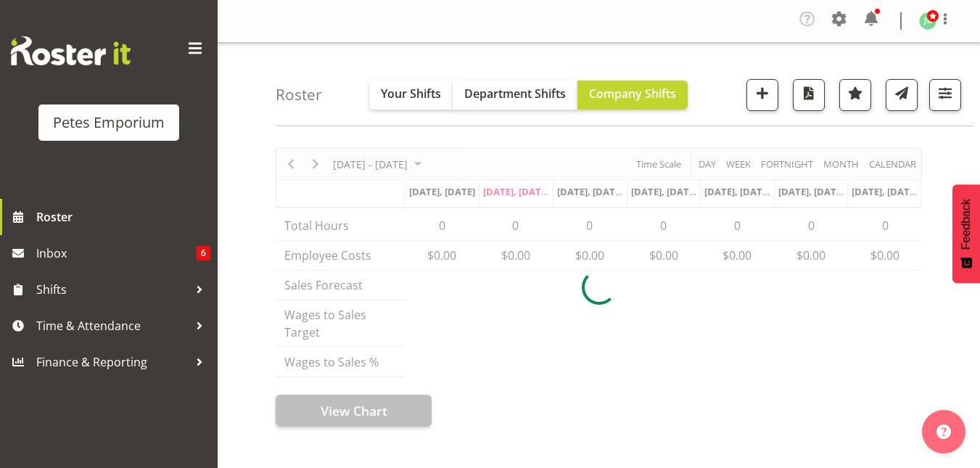  I want to click on button: Send a list of all shifts for the selected filtered period to all rostered employees., so click(902, 95).